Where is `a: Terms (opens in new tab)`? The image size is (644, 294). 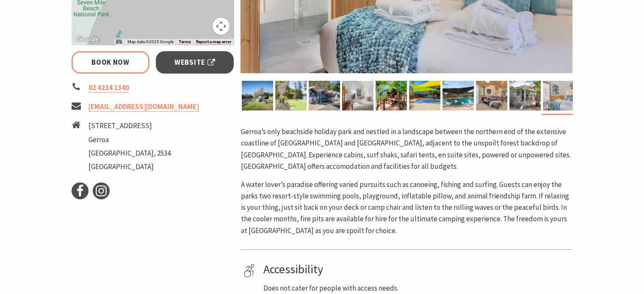 a: Terms (opens in new tab) is located at coordinates (184, 42).